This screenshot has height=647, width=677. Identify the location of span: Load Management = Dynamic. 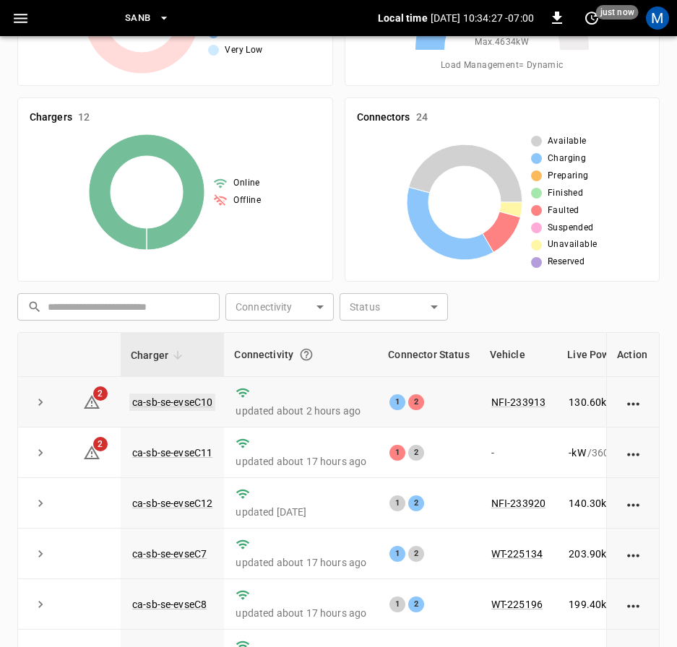
(502, 66).